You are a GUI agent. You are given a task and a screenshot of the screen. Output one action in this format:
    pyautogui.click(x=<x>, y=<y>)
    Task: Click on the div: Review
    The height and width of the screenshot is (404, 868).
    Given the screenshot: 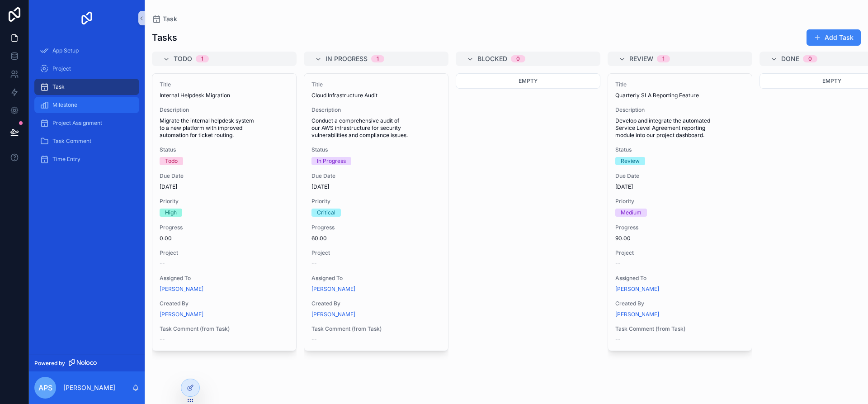 What is the action you would take?
    pyautogui.click(x=630, y=161)
    